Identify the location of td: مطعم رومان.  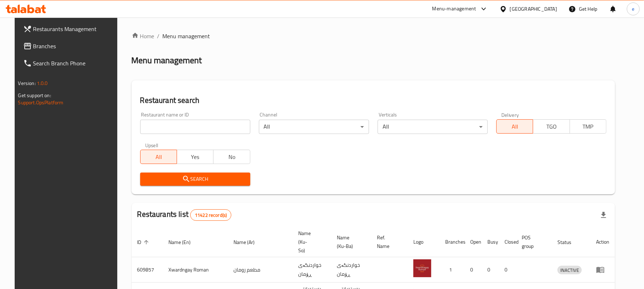
(260, 270).